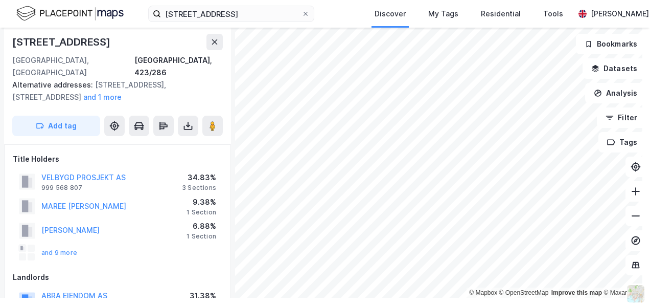 The height and width of the screenshot is (304, 650). I want to click on img: logo.f888ab2527a4732fd821a326f86c7f29.svg, so click(70, 13).